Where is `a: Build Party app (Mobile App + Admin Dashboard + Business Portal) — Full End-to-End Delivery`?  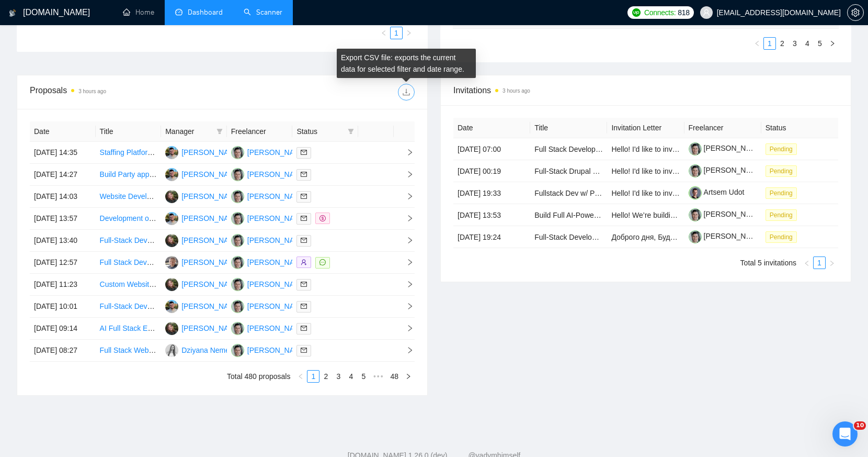 a: Build Party app (Mobile App + Admin Dashboard + Business Portal) — Full End-to-End Delivery is located at coordinates (254, 174).